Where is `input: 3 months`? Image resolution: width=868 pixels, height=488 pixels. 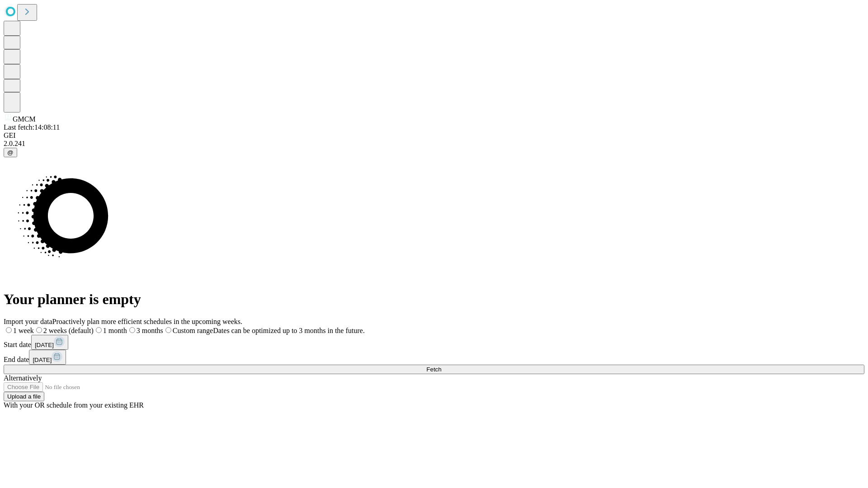 input: 3 months is located at coordinates (132, 330).